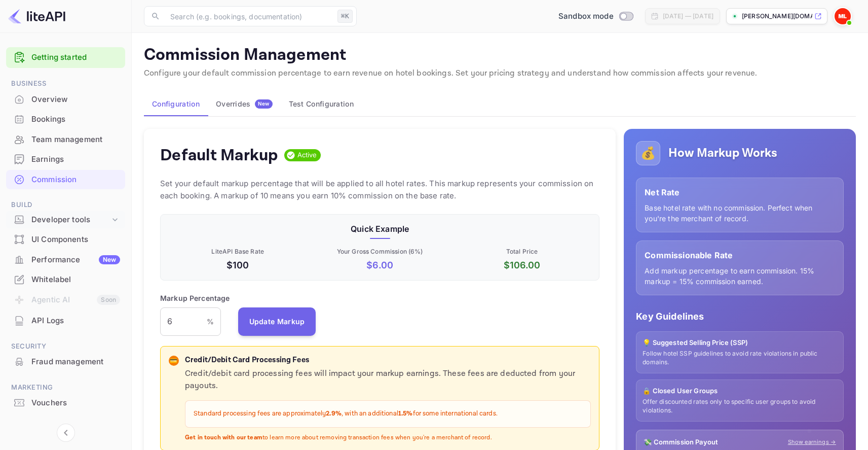 This screenshot has width=868, height=450. I want to click on a: UI Components, so click(66, 239).